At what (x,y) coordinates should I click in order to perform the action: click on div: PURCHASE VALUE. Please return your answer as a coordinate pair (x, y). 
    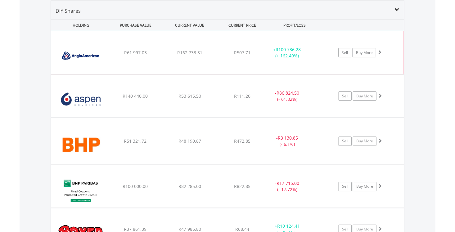
    Looking at the image, I should click on (135, 25).